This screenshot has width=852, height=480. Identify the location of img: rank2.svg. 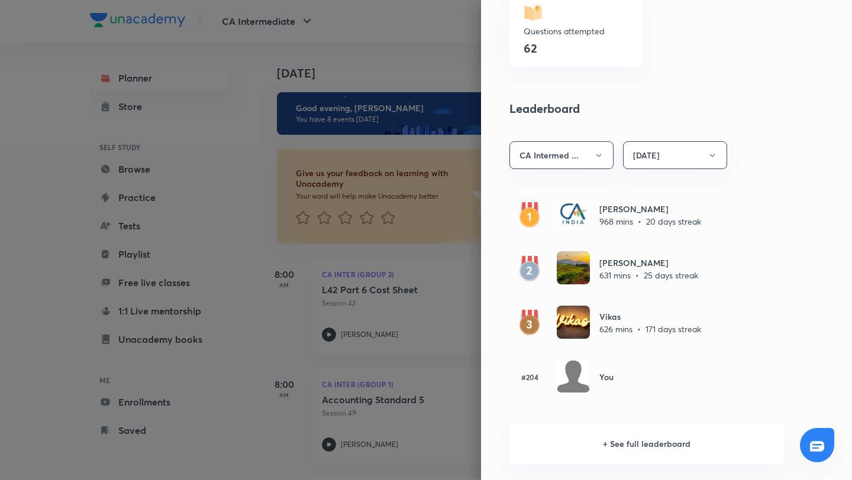
(529, 269).